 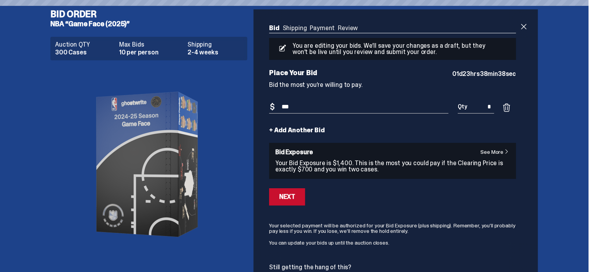 What do you see at coordinates (393, 85) in the screenshot?
I see `p: Bid the most you’re willing to pay.` at bounding box center [393, 85].